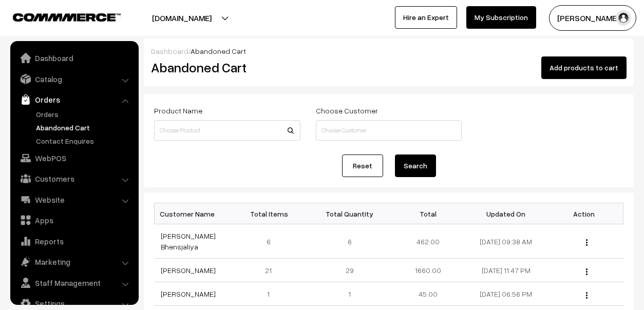  What do you see at coordinates (272, 213) in the screenshot?
I see `th: Total Items` at bounding box center [272, 213].